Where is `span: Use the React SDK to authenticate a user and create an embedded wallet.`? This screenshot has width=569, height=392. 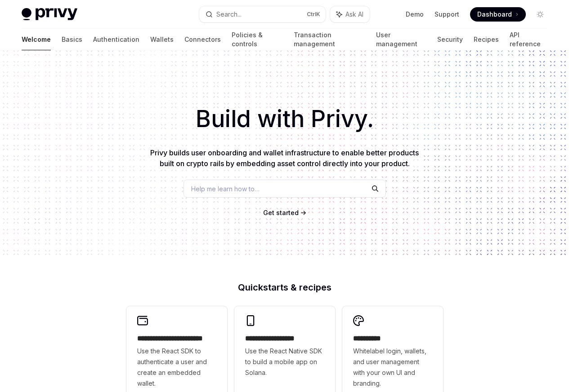
span: Use the React SDK to authenticate a user and create an embedded wallet. is located at coordinates (177, 367).